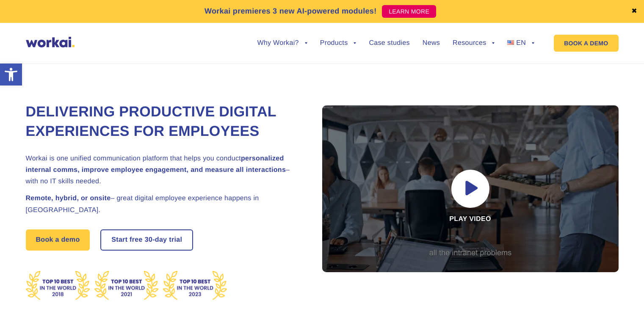 This screenshot has height=309, width=644. I want to click on a: BOOK A DEMO, so click(586, 43).